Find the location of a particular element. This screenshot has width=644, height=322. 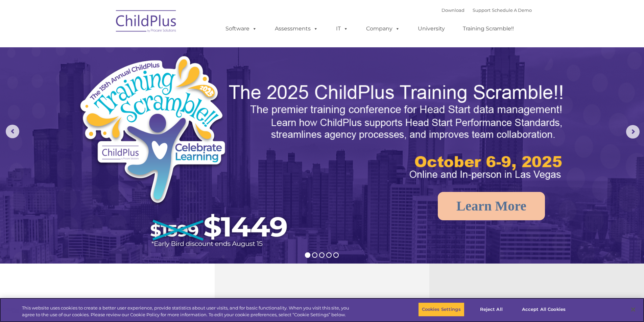

a: Support is located at coordinates (481, 10).